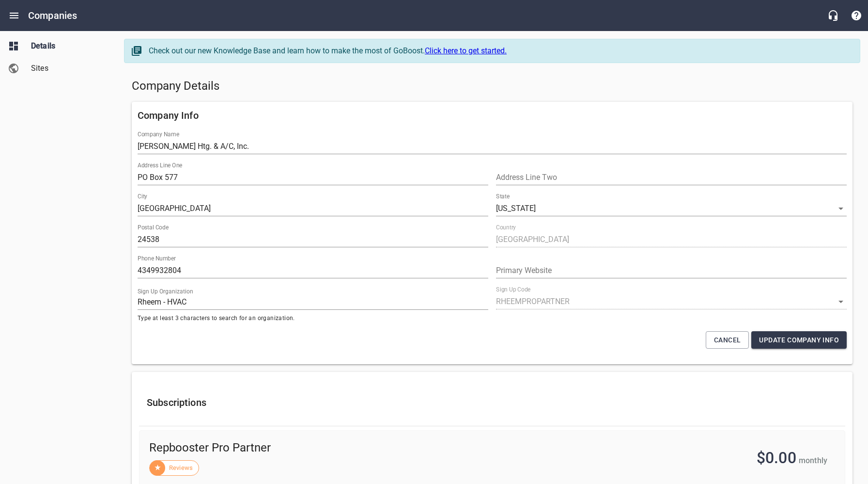 The image size is (868, 484). What do you see at coordinates (328, 448) in the screenshot?
I see `span: Repbooster Pro Partner` at bounding box center [328, 448].